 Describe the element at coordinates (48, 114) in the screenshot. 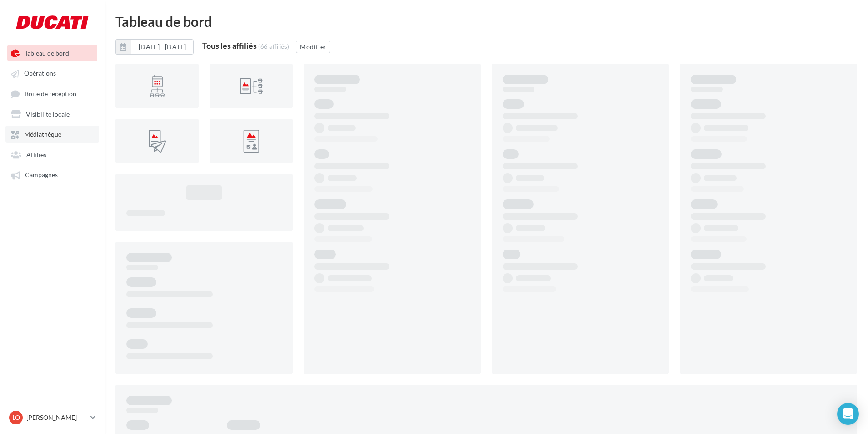

I see `span: Visibilité locale` at that location.